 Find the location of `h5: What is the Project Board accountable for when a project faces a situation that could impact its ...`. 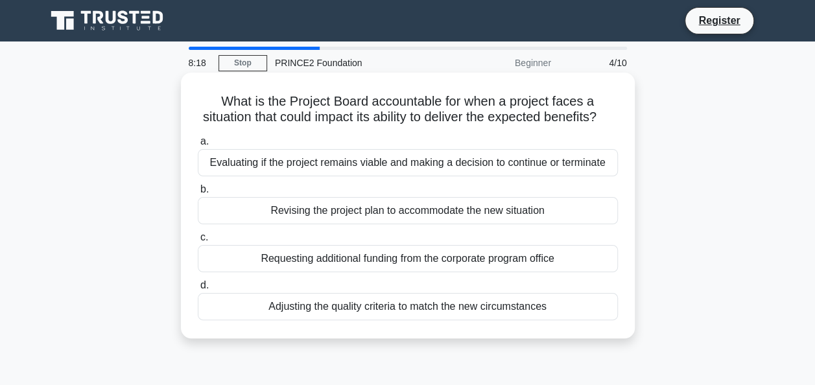

h5: What is the Project Board accountable for when a project faces a situation that could impact its ... is located at coordinates (408, 110).